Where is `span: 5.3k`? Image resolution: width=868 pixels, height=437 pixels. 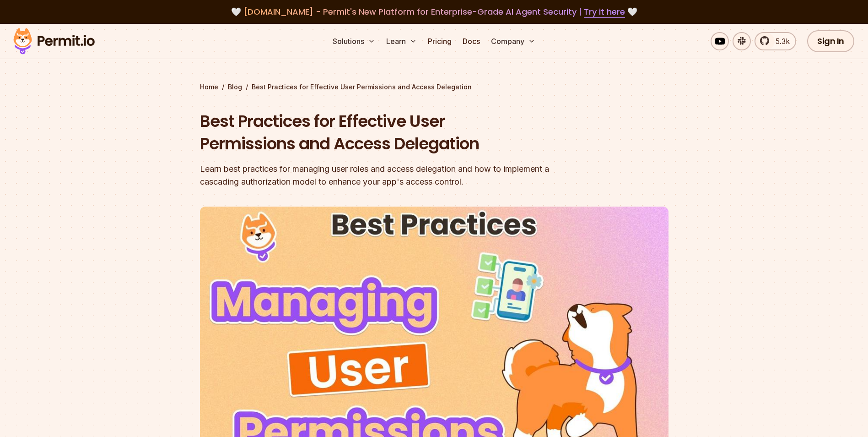 span: 5.3k is located at coordinates (780, 41).